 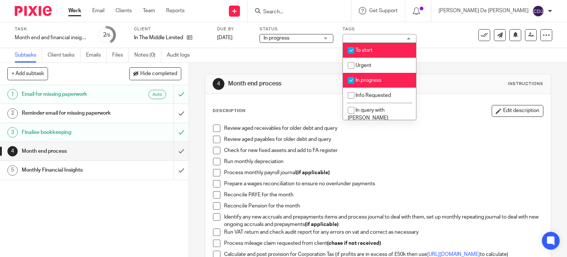 What do you see at coordinates (234, 29) in the screenshot?
I see `label: Due by` at bounding box center [234, 29].